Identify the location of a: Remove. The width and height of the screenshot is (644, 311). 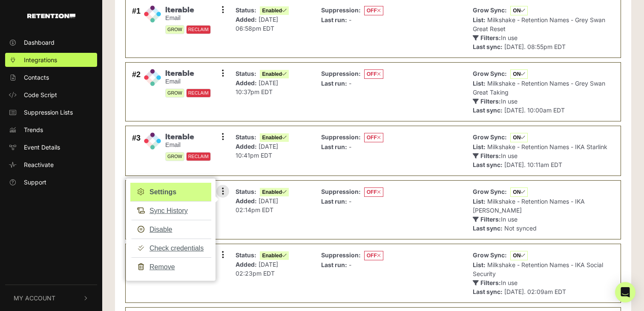
(171, 267).